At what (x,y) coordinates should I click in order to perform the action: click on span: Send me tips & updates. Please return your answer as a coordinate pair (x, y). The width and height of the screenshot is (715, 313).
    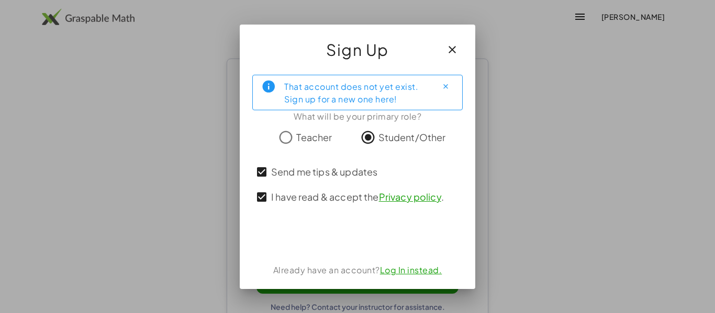
    Looking at the image, I should click on (324, 172).